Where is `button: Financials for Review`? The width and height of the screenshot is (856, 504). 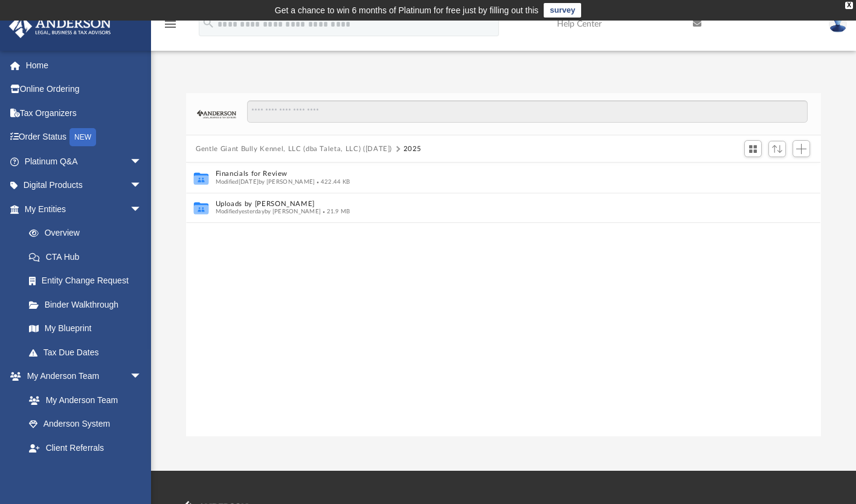 button: Financials for Review is located at coordinates (495, 174).